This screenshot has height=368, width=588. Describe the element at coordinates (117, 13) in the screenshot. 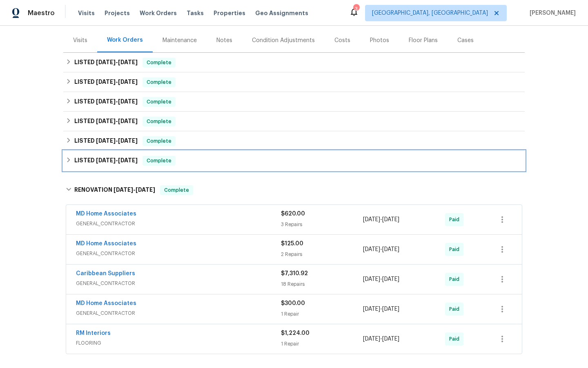

I see `span: Projects` at that location.